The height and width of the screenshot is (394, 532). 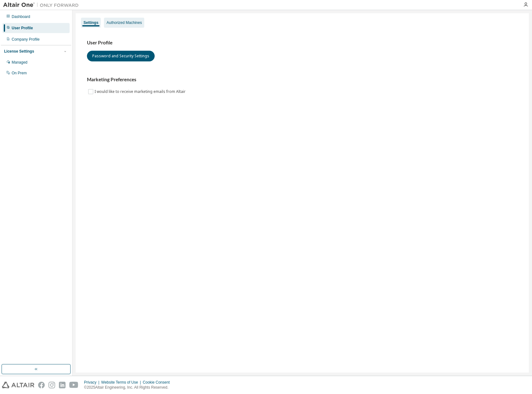 I want to click on div: License Settings, so click(x=19, y=51).